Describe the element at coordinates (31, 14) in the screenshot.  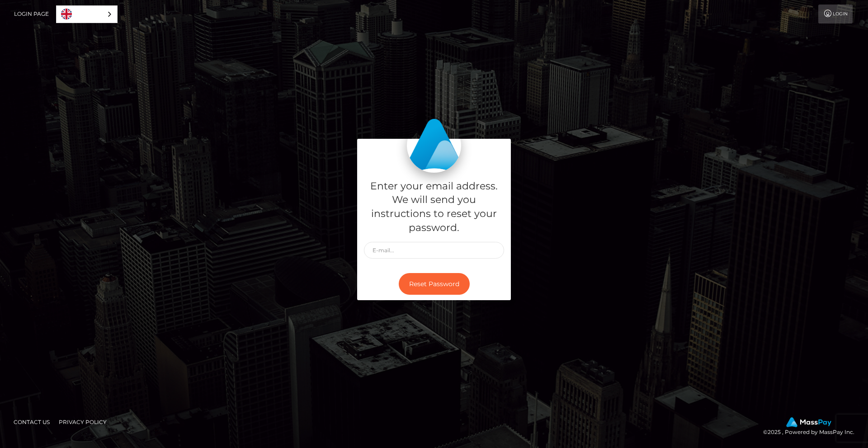
I see `a: Login Page` at that location.